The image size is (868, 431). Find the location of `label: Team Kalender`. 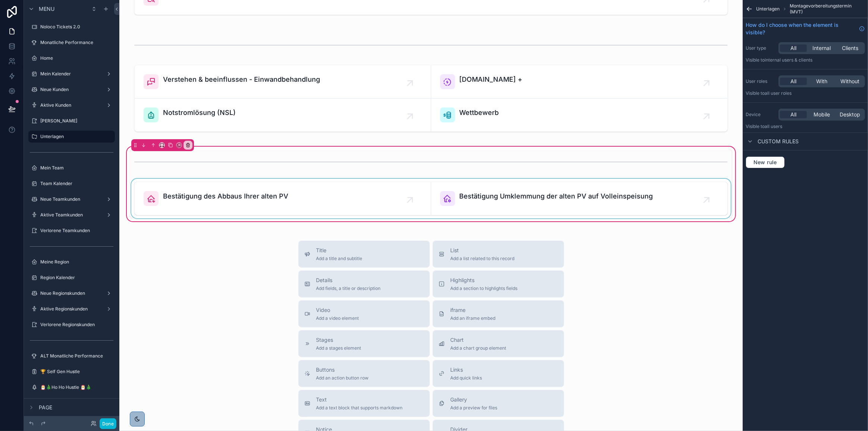

label: Team Kalender is located at coordinates (77, 184).